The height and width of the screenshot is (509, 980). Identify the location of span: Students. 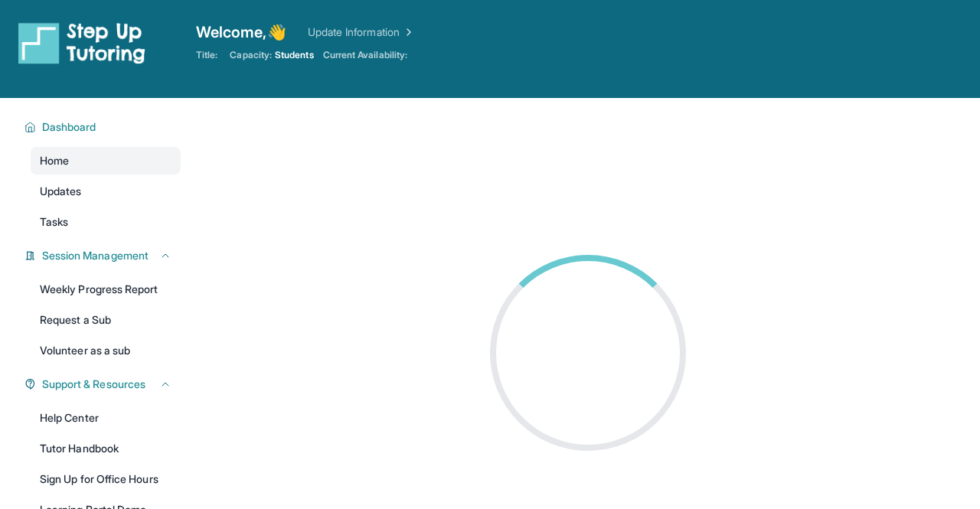
(294, 55).